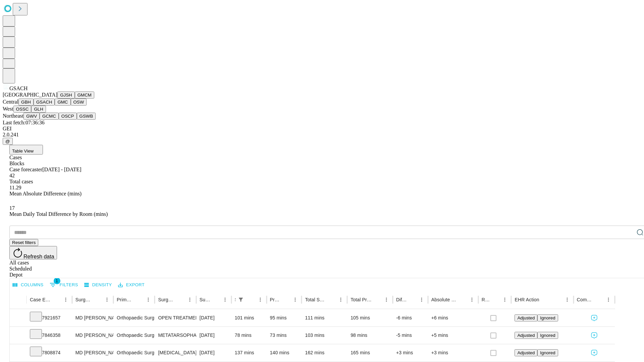 This screenshot has height=362, width=644. Describe the element at coordinates (58, 214) in the screenshot. I see `span: Mean Daily Total Difference by Room (mins)` at that location.